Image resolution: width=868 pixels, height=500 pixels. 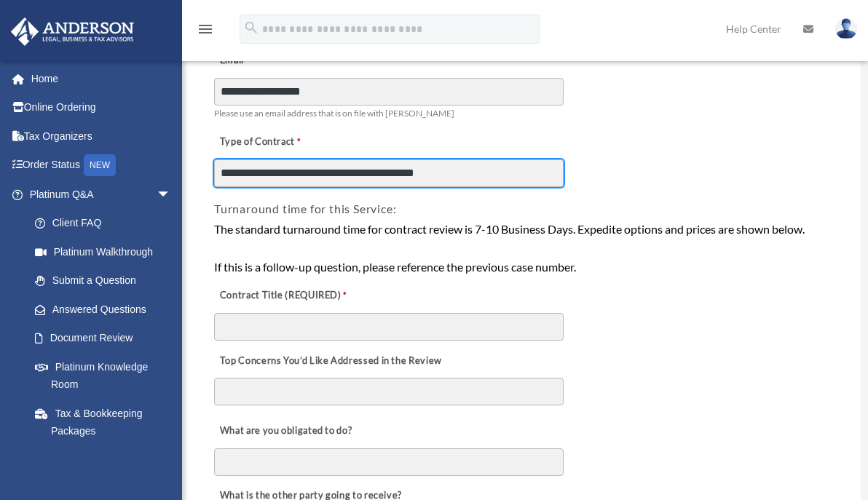 What do you see at coordinates (287, 431) in the screenshot?
I see `label: What are you obligated to do?` at bounding box center [287, 431].